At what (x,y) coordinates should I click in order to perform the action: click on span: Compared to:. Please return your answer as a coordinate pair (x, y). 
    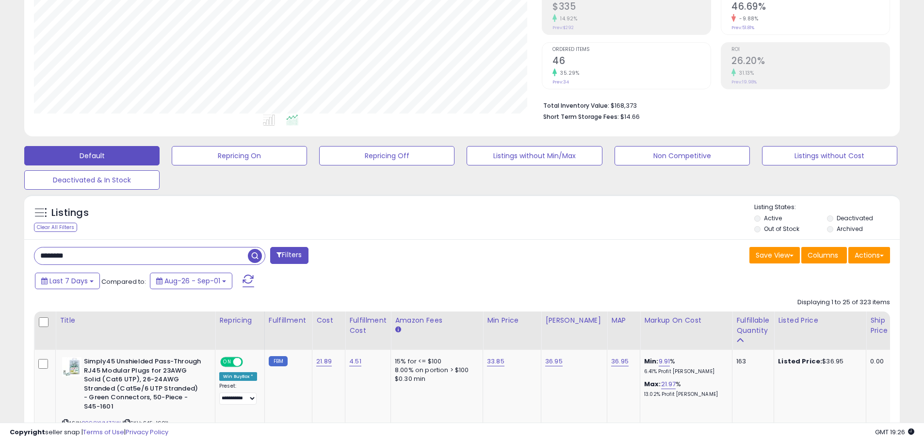
    Looking at the image, I should click on (124, 281).